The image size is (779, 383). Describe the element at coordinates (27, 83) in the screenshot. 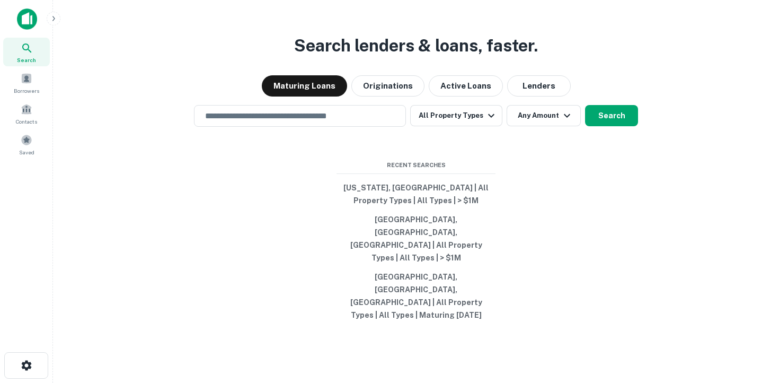

I see `a: Borrowers` at that location.